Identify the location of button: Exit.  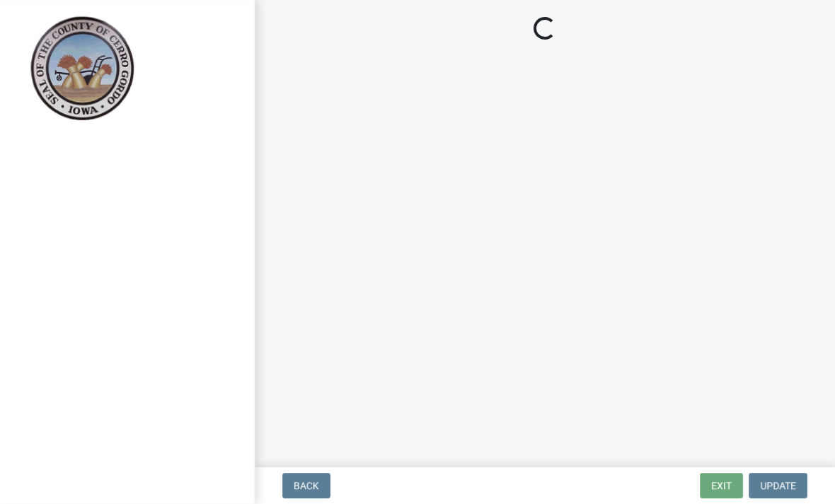
(721, 486).